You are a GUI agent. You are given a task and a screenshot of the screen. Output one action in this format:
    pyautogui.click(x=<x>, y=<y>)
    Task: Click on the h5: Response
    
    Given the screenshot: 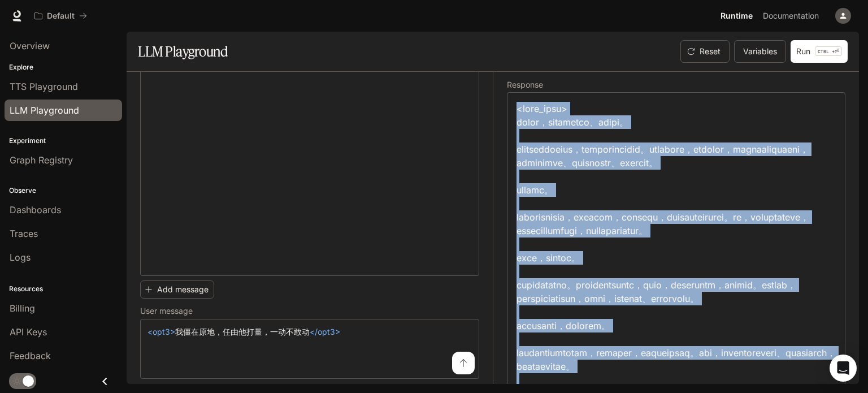 What is the action you would take?
    pyautogui.click(x=676, y=85)
    